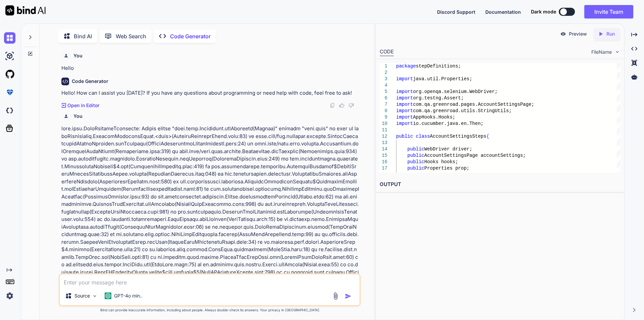 The width and height of the screenshot is (644, 320). I want to click on div: 17, so click(383, 168).